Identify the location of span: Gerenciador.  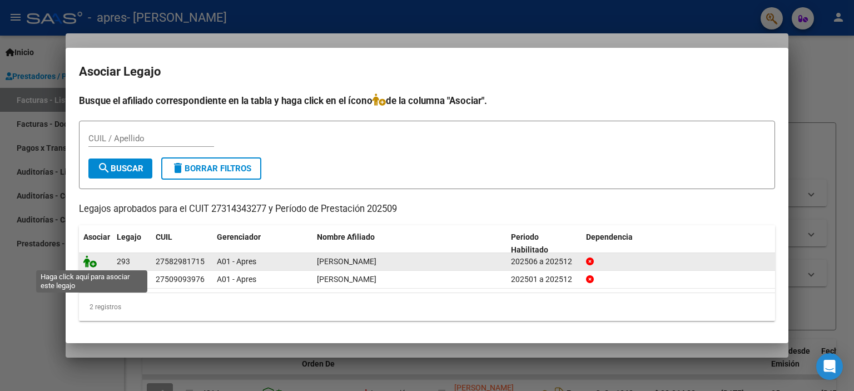
(238, 237).